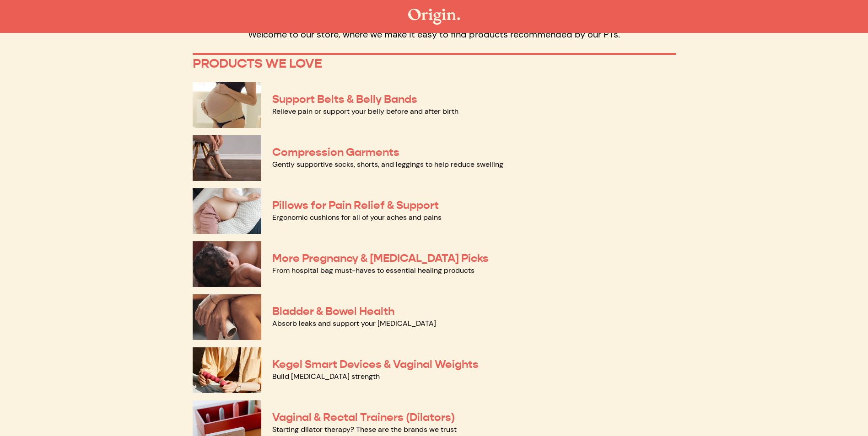 The height and width of the screenshot is (436, 868). Describe the element at coordinates (387, 164) in the screenshot. I see `a: Gently supportive socks, shorts, and leggings to help reduce swelling` at that location.